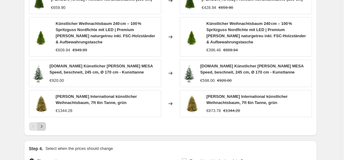  Describe the element at coordinates (58, 8) in the screenshot. I see `div: €659.90` at that location.